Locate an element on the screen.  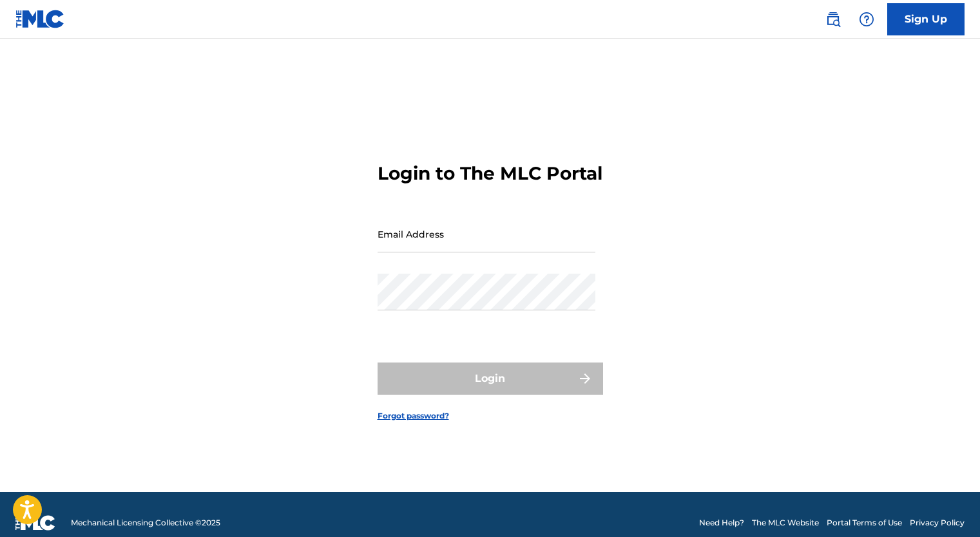
a: Public Search is located at coordinates (833, 19).